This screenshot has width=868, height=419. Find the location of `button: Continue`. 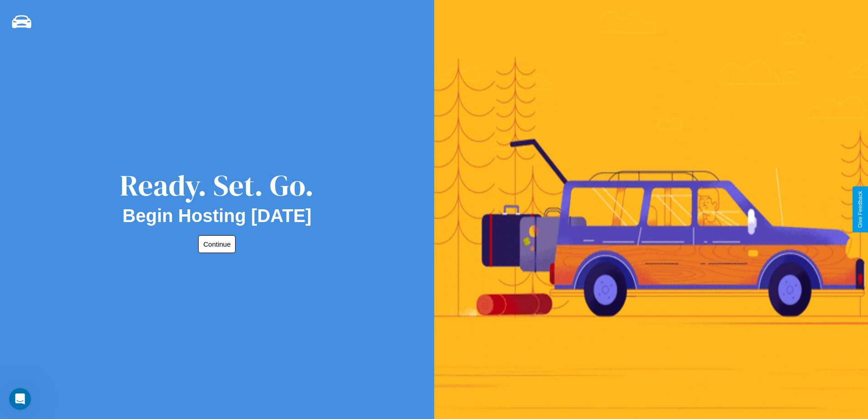

button: Continue is located at coordinates (217, 244).